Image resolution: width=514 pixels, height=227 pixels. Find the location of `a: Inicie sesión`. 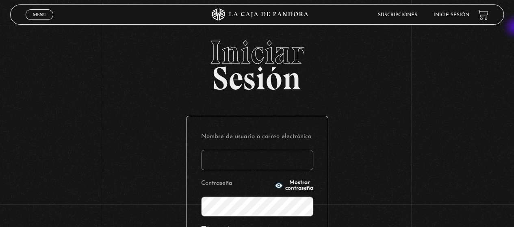

a: Inicie sesión is located at coordinates (451, 15).